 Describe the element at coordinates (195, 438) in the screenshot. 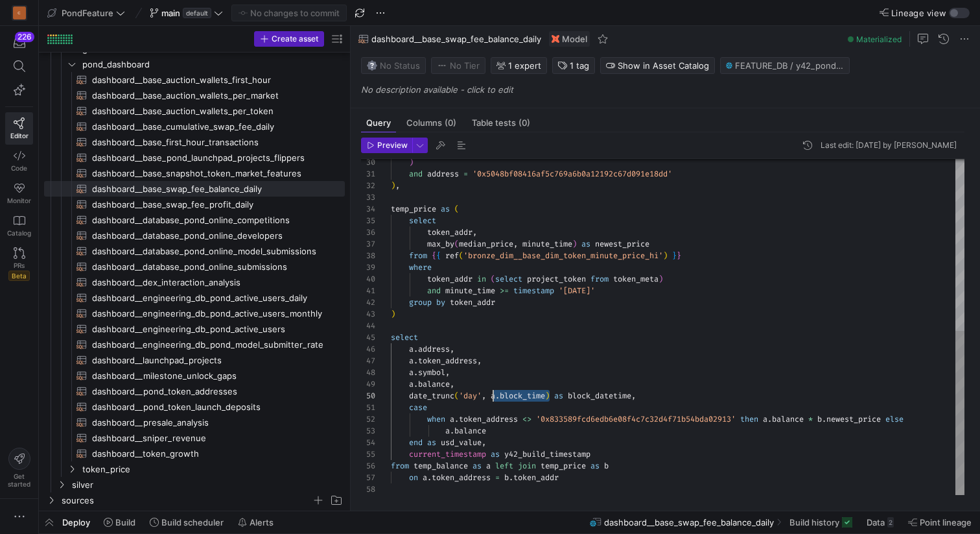

I see `a: dashboard__sniper_revenue​​​​​​​​​​` at that location.